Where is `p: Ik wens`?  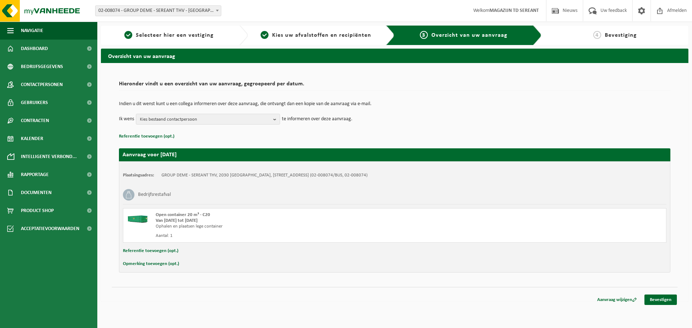 p: Ik wens is located at coordinates (126, 119).